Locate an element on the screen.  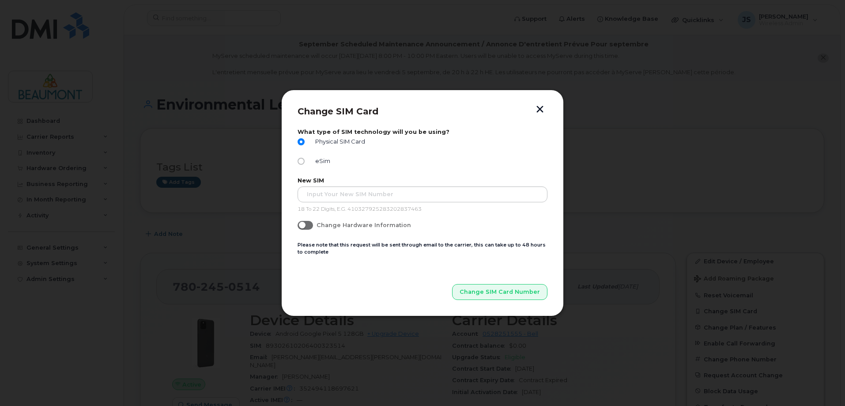
label: What type of SIM technology will you be using? is located at coordinates (423, 132).